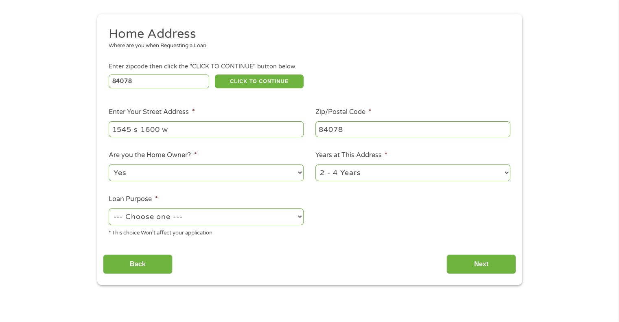  Describe the element at coordinates (153, 155) in the screenshot. I see `label: Are you the Home Owner?` at that location.